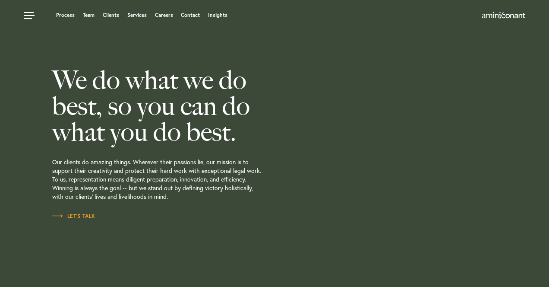 Image resolution: width=549 pixels, height=287 pixels. Describe the element at coordinates (218, 15) in the screenshot. I see `a: Insights` at that location.